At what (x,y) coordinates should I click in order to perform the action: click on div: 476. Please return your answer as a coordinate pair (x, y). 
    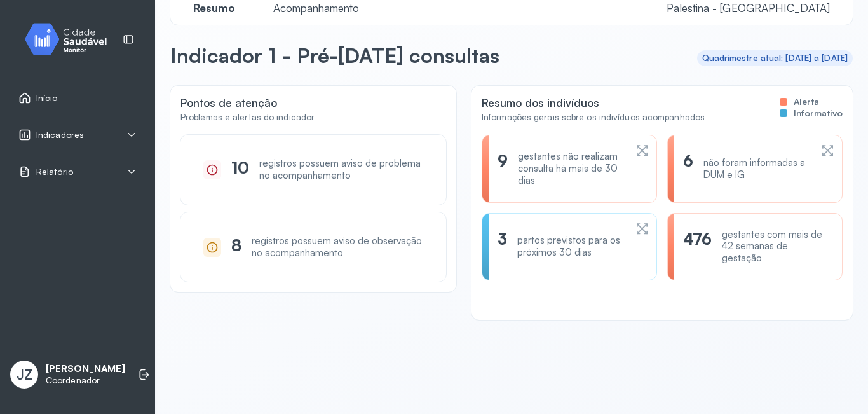
    Looking at the image, I should click on (697, 247).